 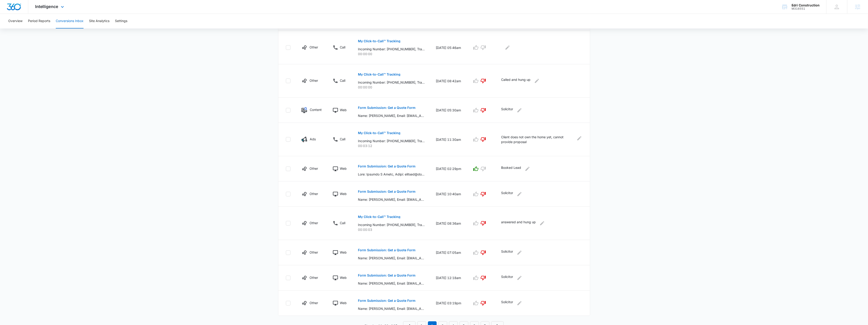 What do you see at coordinates (99, 21) in the screenshot?
I see `button: Site Analytics` at bounding box center [99, 21].